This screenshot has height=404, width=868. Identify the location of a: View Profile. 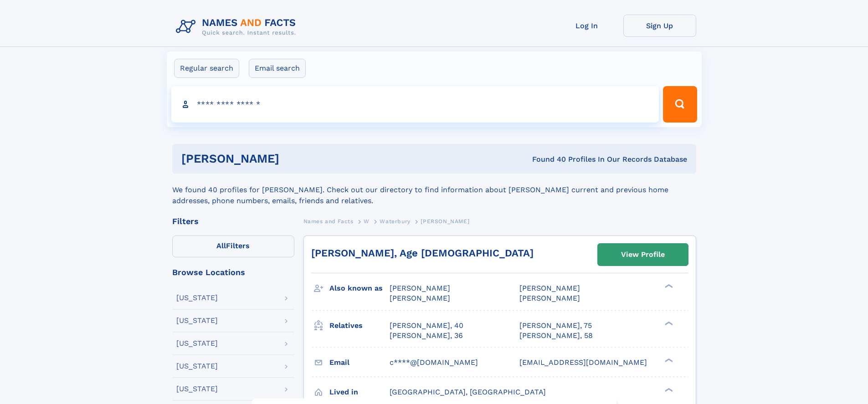
(643, 255).